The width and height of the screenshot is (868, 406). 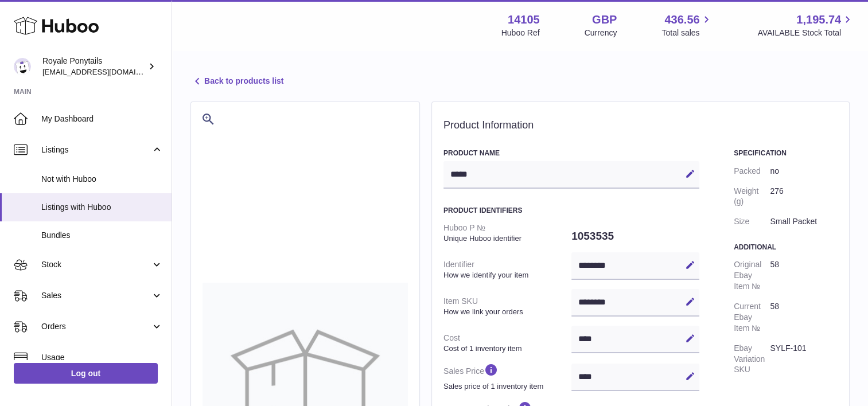 I want to click on span: 436.56, so click(x=682, y=19).